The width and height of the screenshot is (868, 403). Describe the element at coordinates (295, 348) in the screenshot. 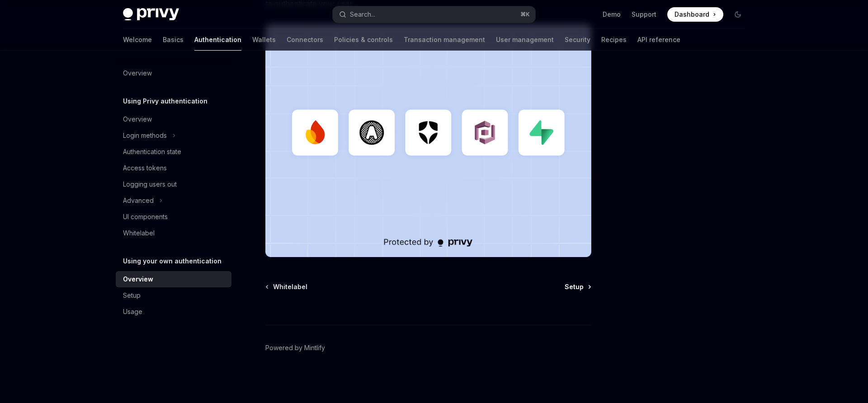

I see `a: Powered by Mintlify` at that location.